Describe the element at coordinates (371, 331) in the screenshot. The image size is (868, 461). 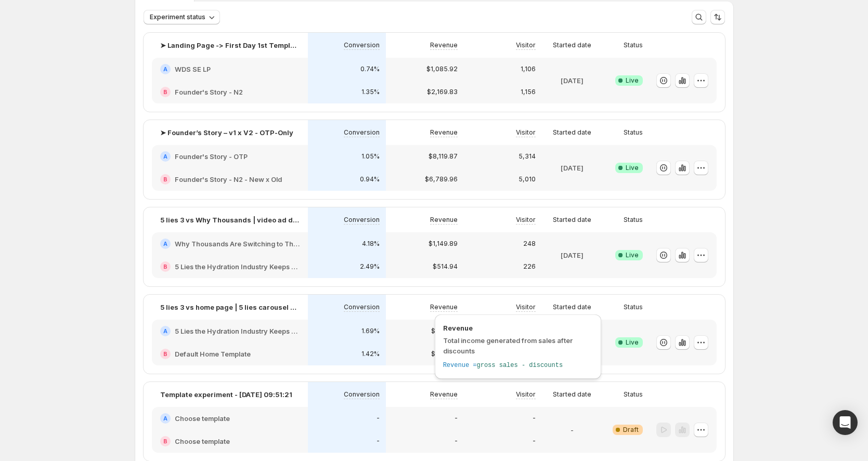
I see `p: 1.69%` at that location.